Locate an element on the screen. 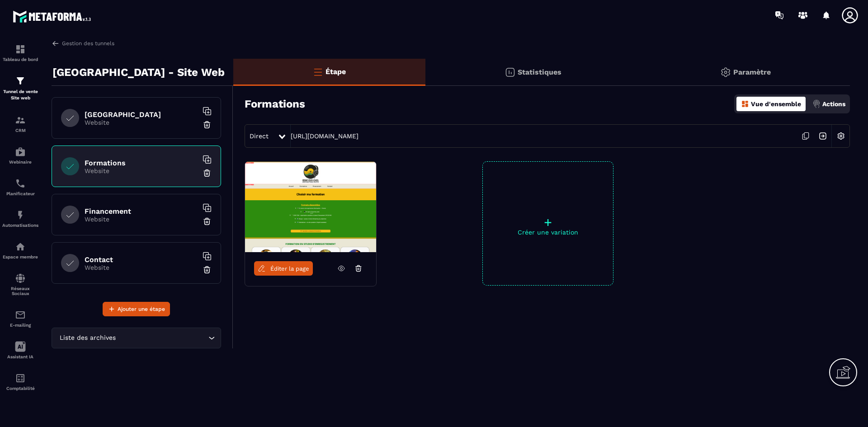 This screenshot has width=868, height=427. p: E-mailing is located at coordinates (20, 325).